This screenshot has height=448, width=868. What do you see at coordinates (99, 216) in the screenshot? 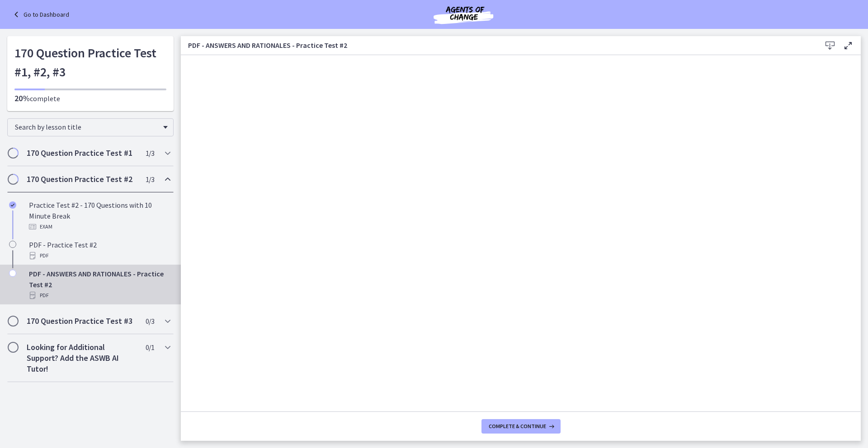
I see `div: Practice Test #2 - 170 Questions with 10 Minute Break` at bounding box center [99, 216].